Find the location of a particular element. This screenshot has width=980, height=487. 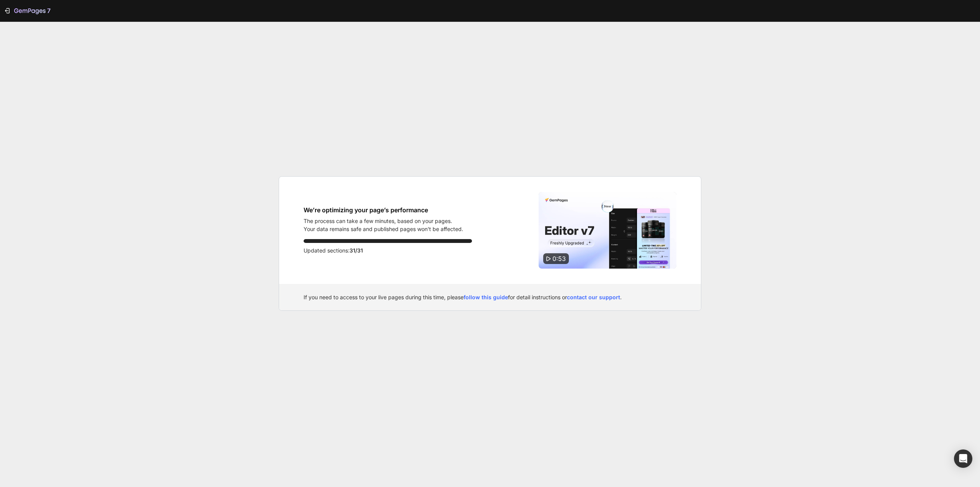

p: The process can take a few minutes, based on your pages. is located at coordinates (383, 221).